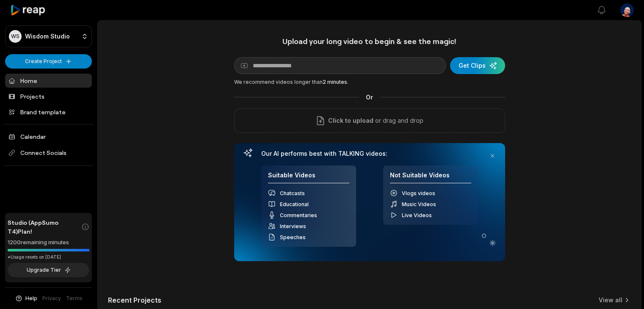 The height and width of the screenshot is (309, 644). What do you see at coordinates (292, 193) in the screenshot?
I see `span: Chatcasts` at bounding box center [292, 193].